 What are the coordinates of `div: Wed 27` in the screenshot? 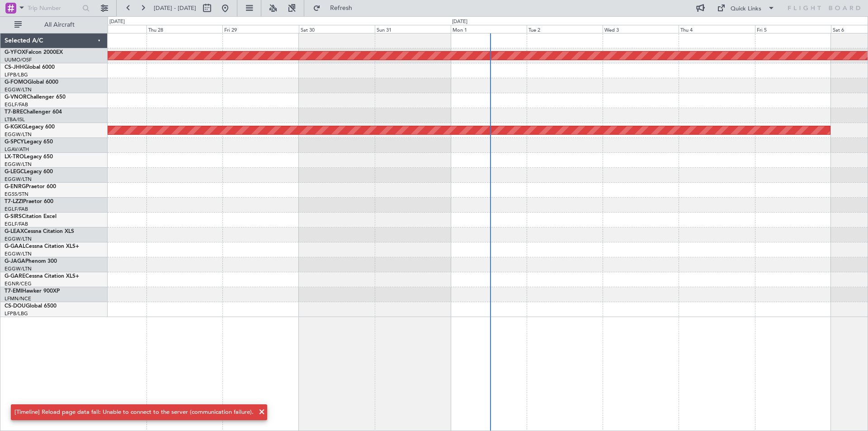 It's located at (108, 29).